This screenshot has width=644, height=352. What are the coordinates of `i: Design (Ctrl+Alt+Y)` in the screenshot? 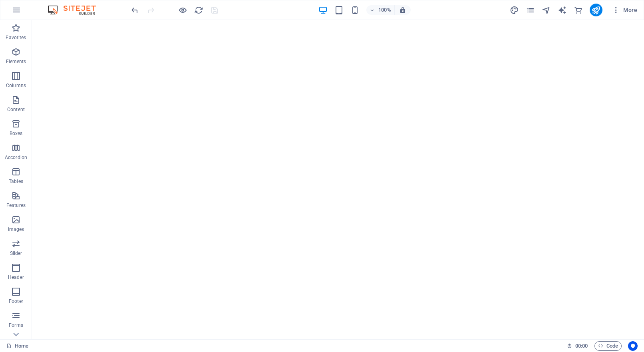 It's located at (514, 10).